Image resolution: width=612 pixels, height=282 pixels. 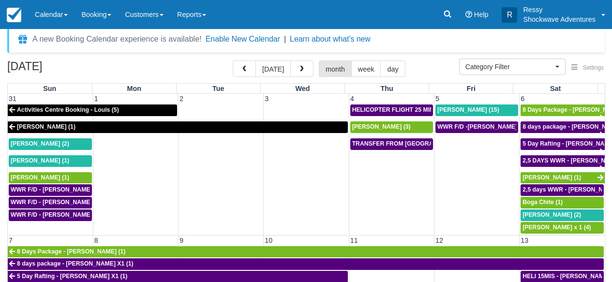 What do you see at coordinates (366, 69) in the screenshot?
I see `button: week` at bounding box center [366, 69].